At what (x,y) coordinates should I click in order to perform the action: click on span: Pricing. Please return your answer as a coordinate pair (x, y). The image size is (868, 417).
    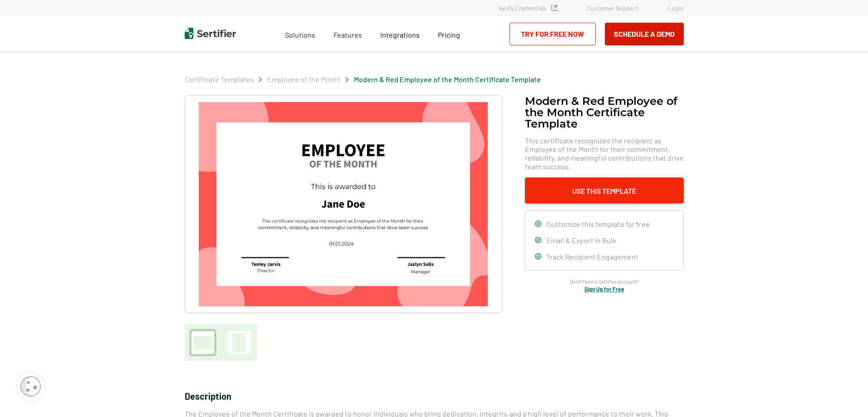
    Looking at the image, I should click on (449, 34).